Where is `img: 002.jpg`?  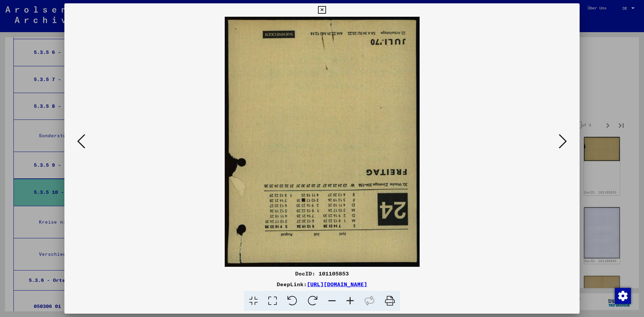
img: 002.jpg is located at coordinates (322, 142).